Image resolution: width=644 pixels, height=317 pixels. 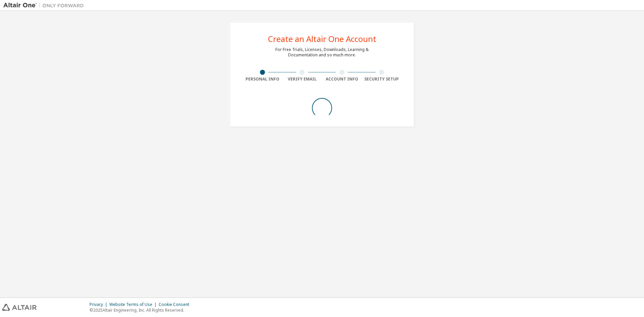 What do you see at coordinates (322, 53) in the screenshot?
I see `div: For Free Trials, Licenses, Downloads, Learning & Documentation and so much more.` at bounding box center [322, 53].